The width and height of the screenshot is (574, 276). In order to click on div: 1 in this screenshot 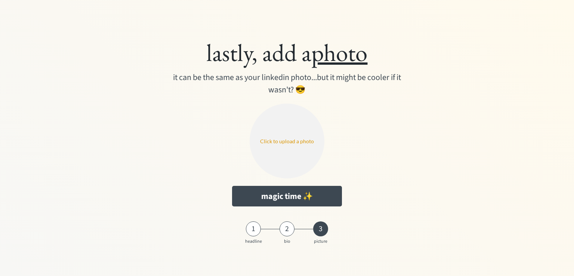, I will do `click(253, 229)`.